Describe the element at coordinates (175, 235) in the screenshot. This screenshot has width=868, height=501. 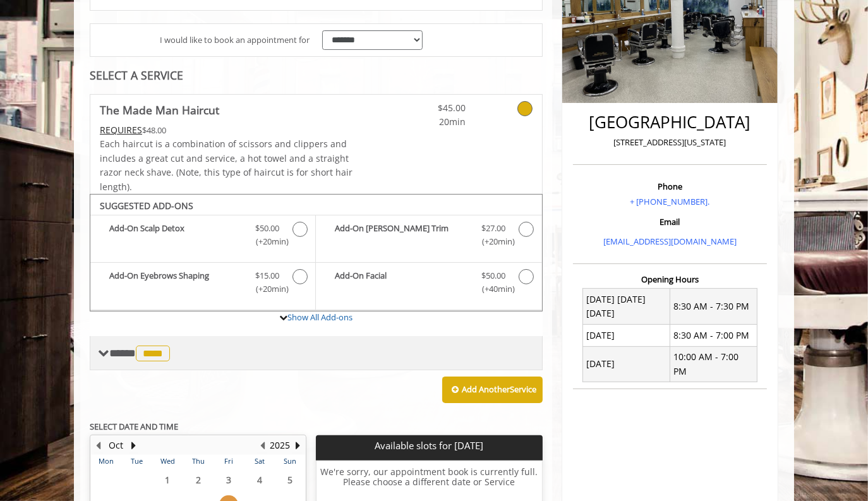
I see `b: Add-On Scalp Detox` at that location.